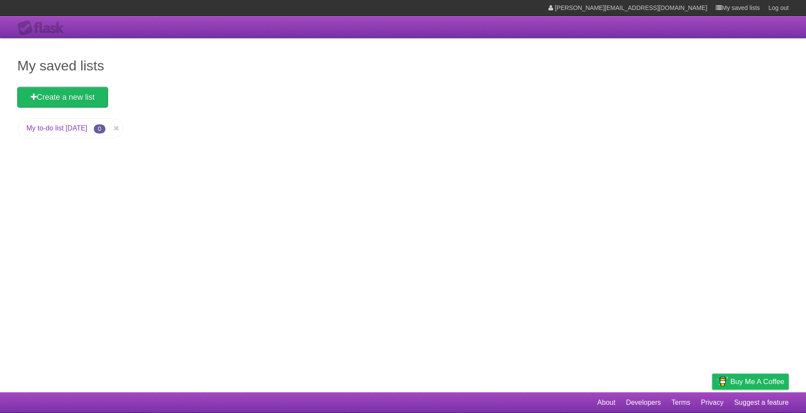  Describe the element at coordinates (403, 66) in the screenshot. I see `h1: My saved lists` at that location.